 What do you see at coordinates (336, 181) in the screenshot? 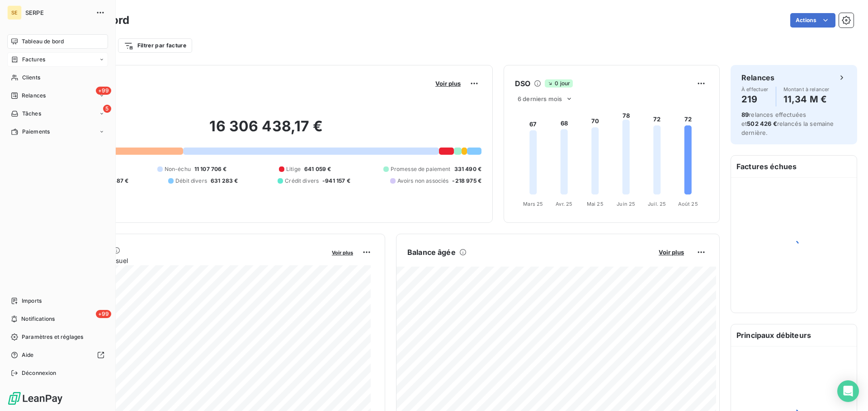
I see `span: -941 157 €` at bounding box center [336, 181].